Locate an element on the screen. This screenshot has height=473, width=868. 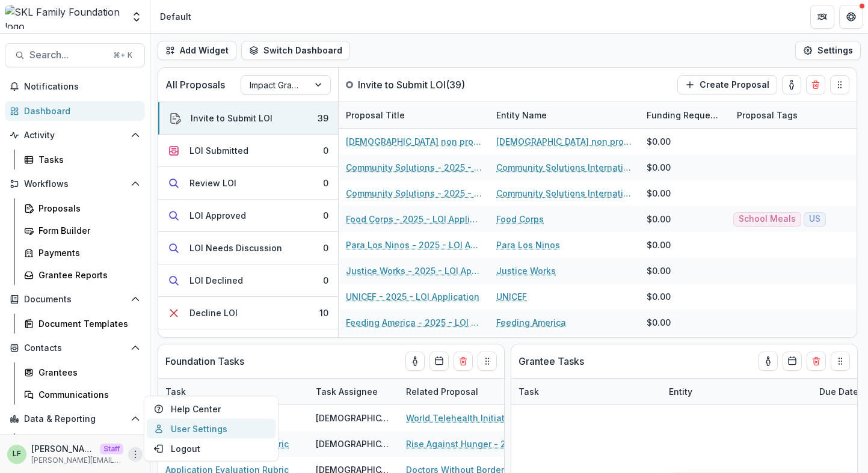
div: LOI Approved is located at coordinates (218, 215).